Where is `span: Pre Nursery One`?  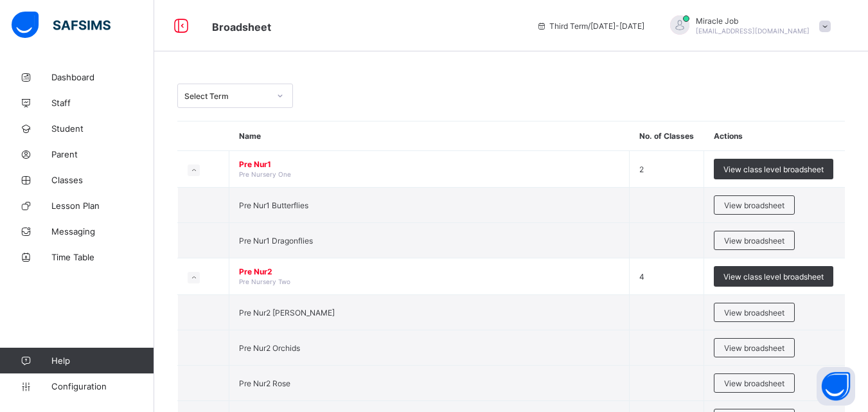
span: Pre Nursery One is located at coordinates (265, 174).